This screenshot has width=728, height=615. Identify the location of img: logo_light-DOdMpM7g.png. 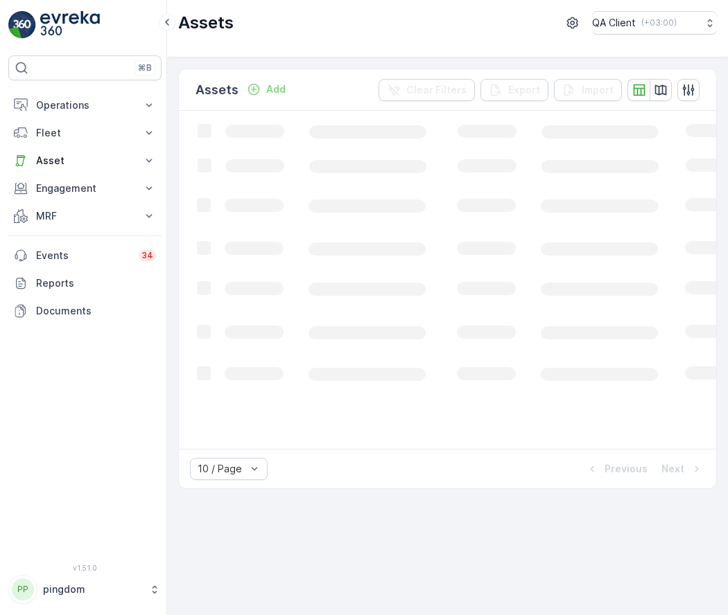
(70, 25).